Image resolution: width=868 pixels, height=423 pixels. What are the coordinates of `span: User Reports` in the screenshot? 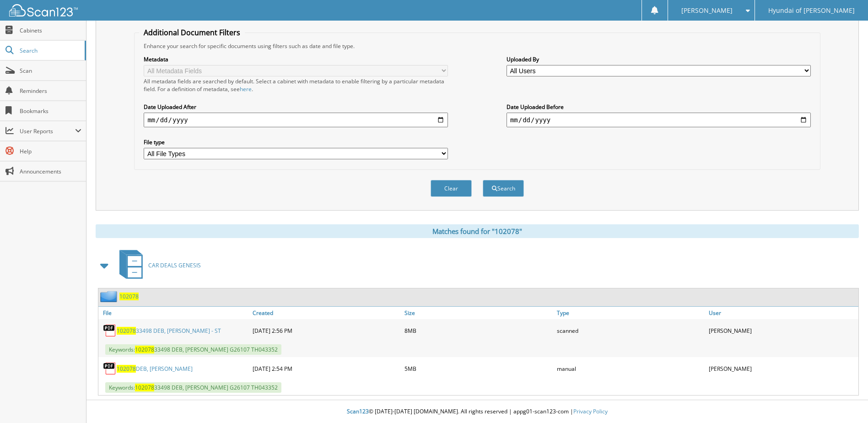 It's located at (47, 131).